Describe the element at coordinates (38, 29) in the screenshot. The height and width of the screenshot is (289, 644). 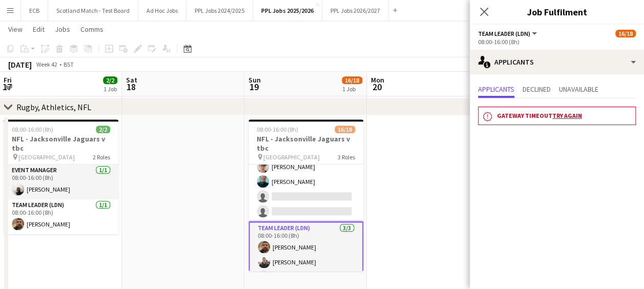
I see `span: Edit` at that location.